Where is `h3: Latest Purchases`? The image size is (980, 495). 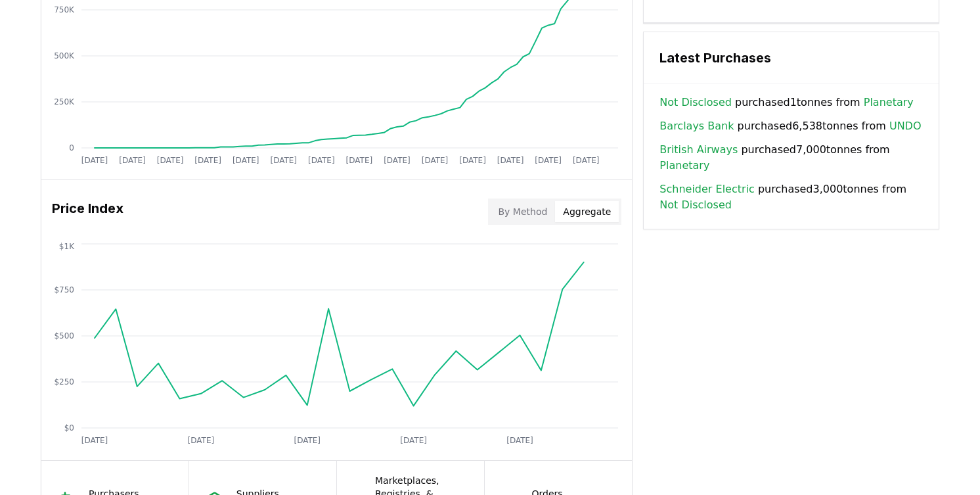 h3: Latest Purchases is located at coordinates (791, 58).